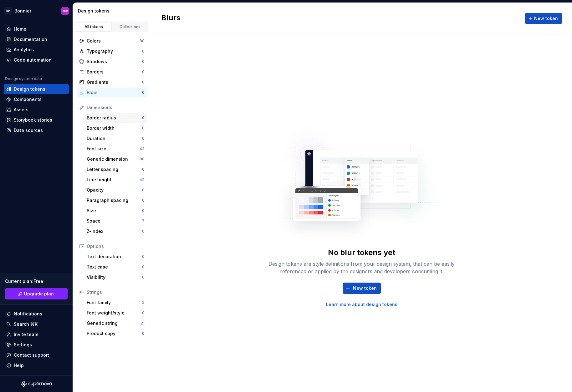  Describe the element at coordinates (114, 221) in the screenshot. I see `div: Space` at that location.